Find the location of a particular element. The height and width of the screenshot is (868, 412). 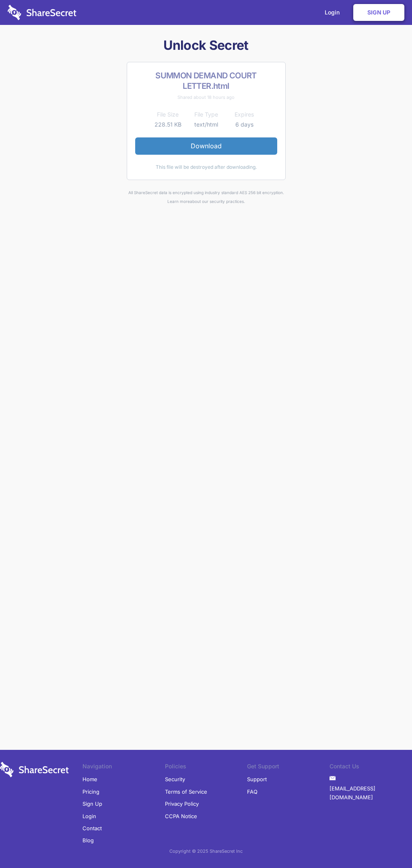

a: Login is located at coordinates (89, 816).